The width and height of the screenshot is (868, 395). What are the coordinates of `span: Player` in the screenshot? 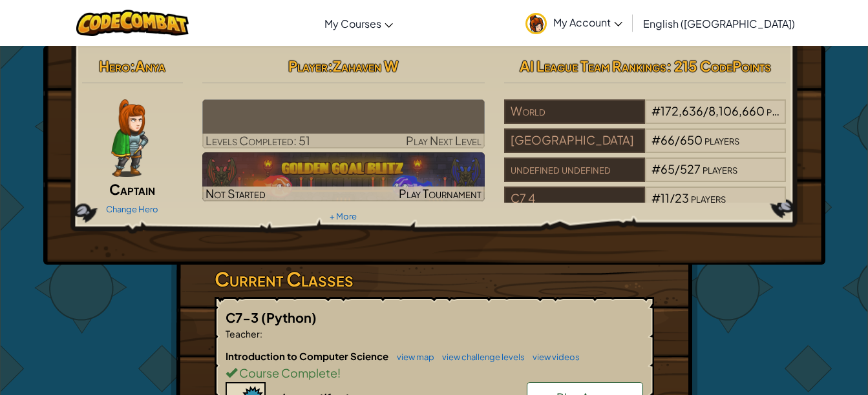 It's located at (308, 66).